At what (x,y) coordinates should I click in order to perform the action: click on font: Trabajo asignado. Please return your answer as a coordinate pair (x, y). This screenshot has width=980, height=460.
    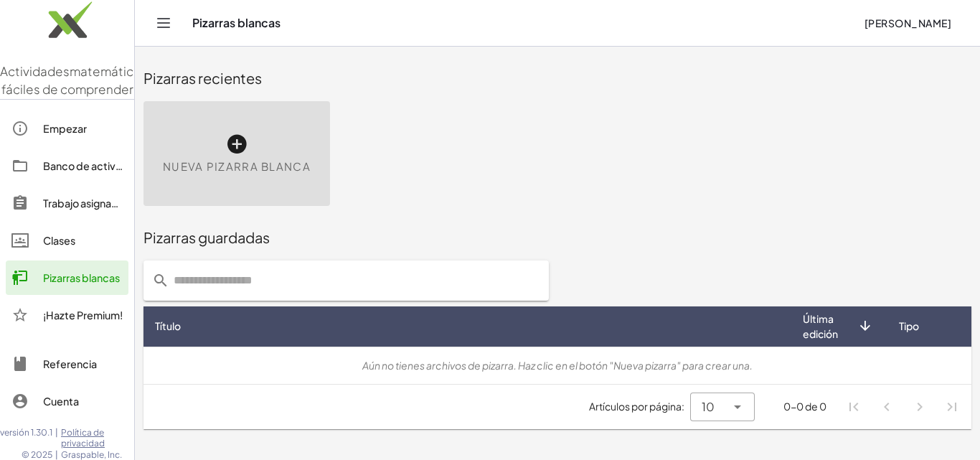
    Looking at the image, I should click on (84, 203).